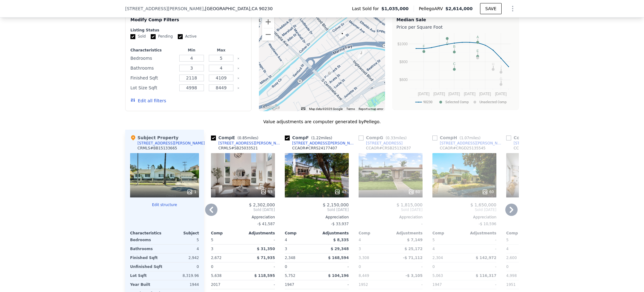 This screenshot has width=644, height=292. Describe the element at coordinates (491, 9) in the screenshot. I see `button: SAVE` at that location.